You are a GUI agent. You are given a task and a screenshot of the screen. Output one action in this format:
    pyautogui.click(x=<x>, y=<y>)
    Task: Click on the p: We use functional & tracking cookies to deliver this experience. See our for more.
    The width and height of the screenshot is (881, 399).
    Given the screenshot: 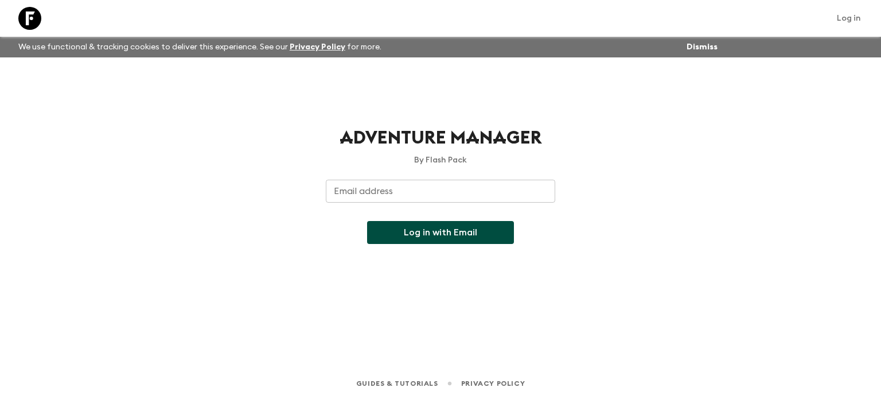 What is the action you would take?
    pyautogui.click(x=200, y=47)
    